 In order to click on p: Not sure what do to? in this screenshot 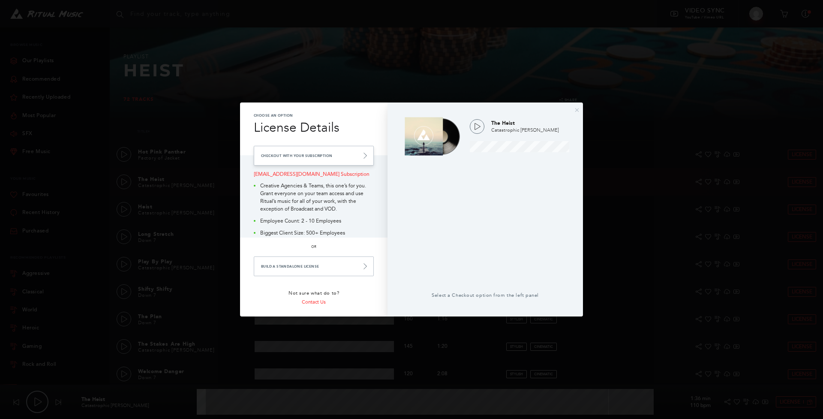, I will do `click(314, 293)`.